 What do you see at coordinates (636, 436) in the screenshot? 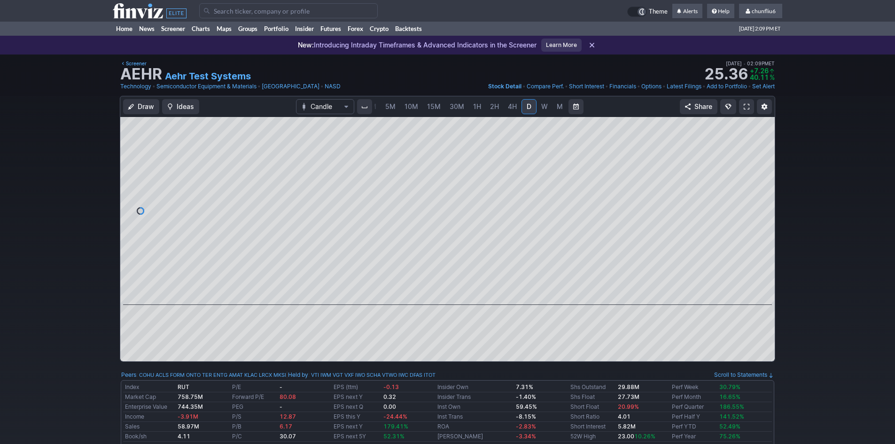
I see `b: 23.00` at bounding box center [636, 436].